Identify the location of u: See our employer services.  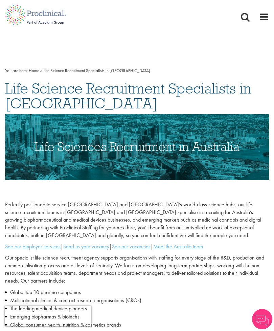
(33, 246).